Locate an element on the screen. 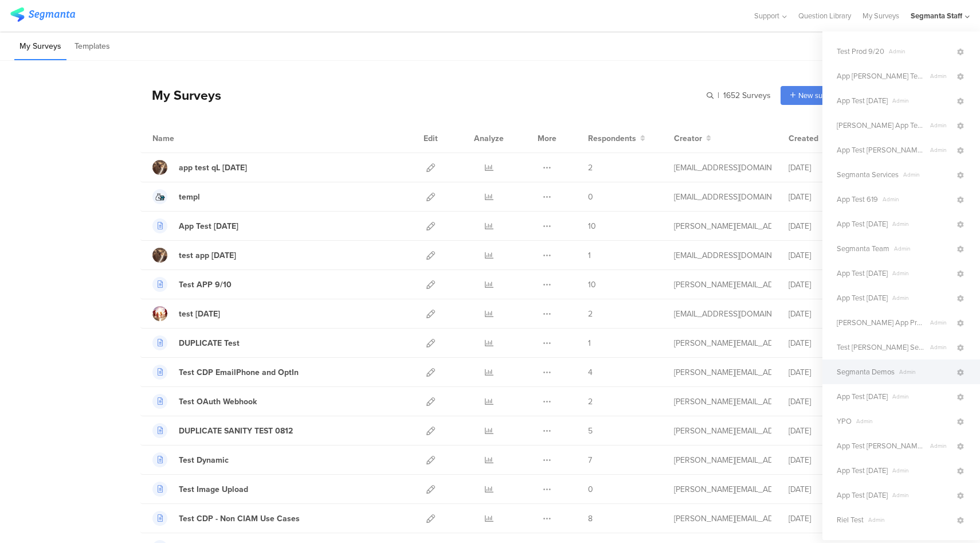 The width and height of the screenshot is (980, 543). span: App Test 2.28.24 is located at coordinates (862, 297).